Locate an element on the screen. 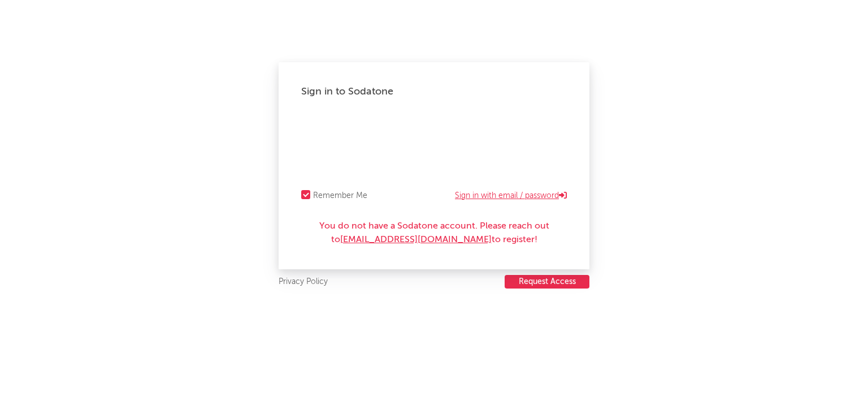 The height and width of the screenshot is (413, 868). div: You do not have a Sodatone account. Please reach out to to register! is located at coordinates (434, 233).